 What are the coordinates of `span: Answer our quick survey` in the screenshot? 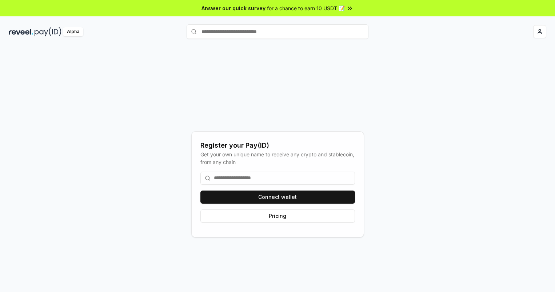 It's located at (234, 8).